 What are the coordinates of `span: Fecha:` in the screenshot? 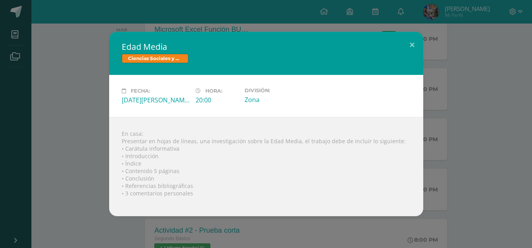 It's located at (140, 91).